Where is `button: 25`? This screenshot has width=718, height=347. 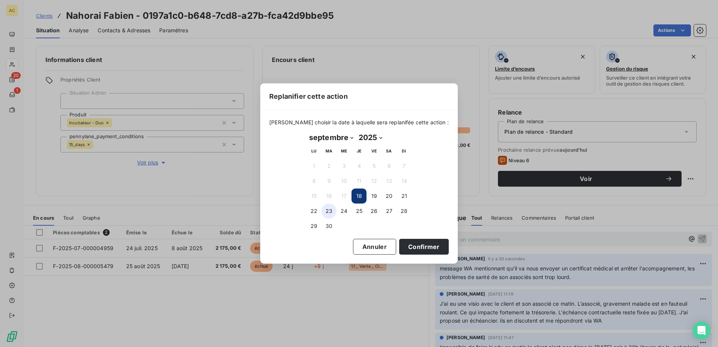
button: 25 is located at coordinates (359, 211).